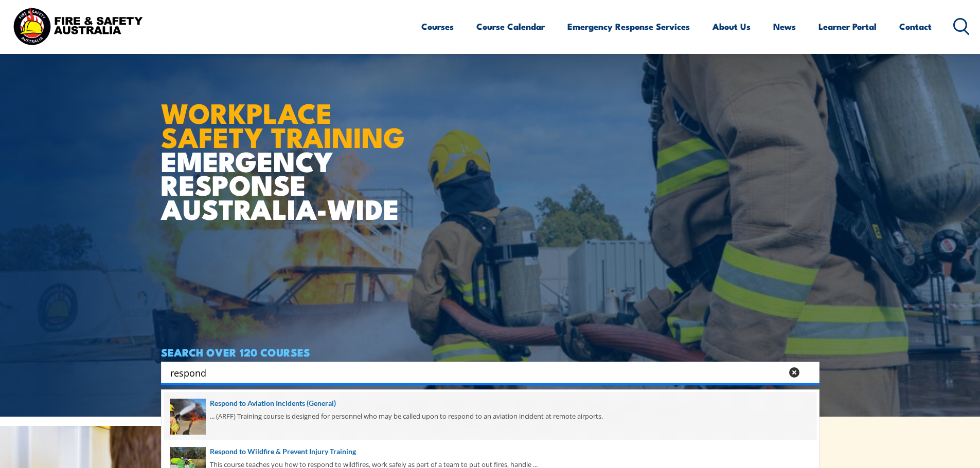 This screenshot has width=980, height=468. I want to click on a: Emergency Response Services, so click(629, 26).